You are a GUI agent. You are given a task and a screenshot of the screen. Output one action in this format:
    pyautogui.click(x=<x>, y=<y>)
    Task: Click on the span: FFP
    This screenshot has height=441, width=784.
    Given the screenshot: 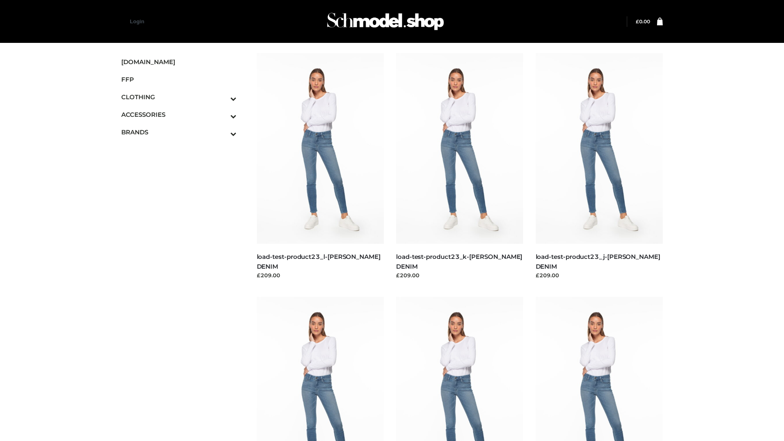 What is the action you would take?
    pyautogui.click(x=179, y=79)
    